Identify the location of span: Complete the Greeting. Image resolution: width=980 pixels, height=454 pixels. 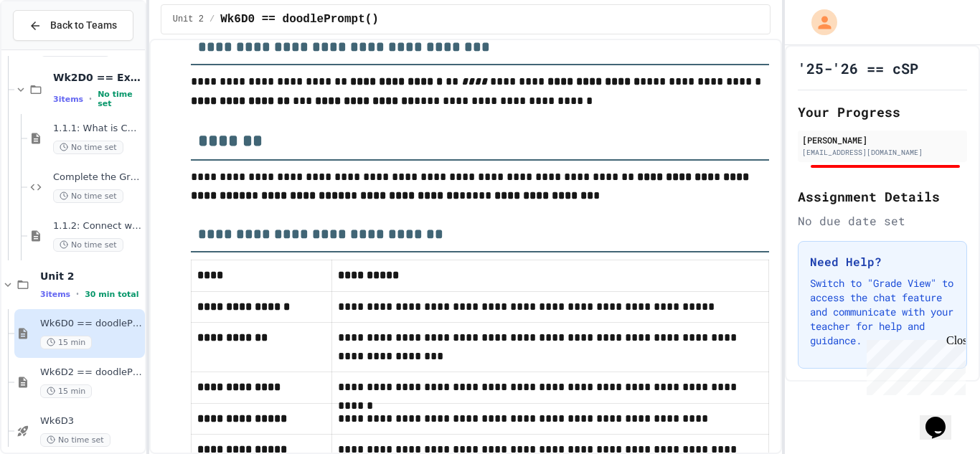
(97, 177).